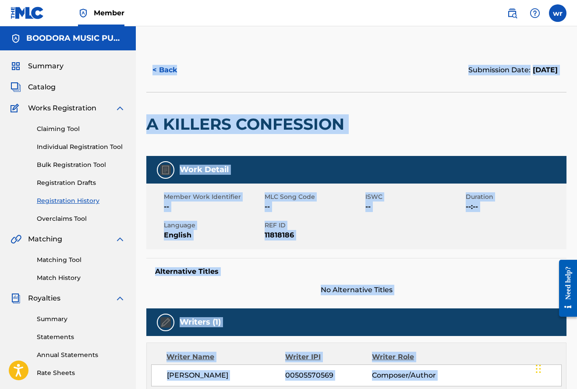  I want to click on span: REF ID, so click(314, 225).